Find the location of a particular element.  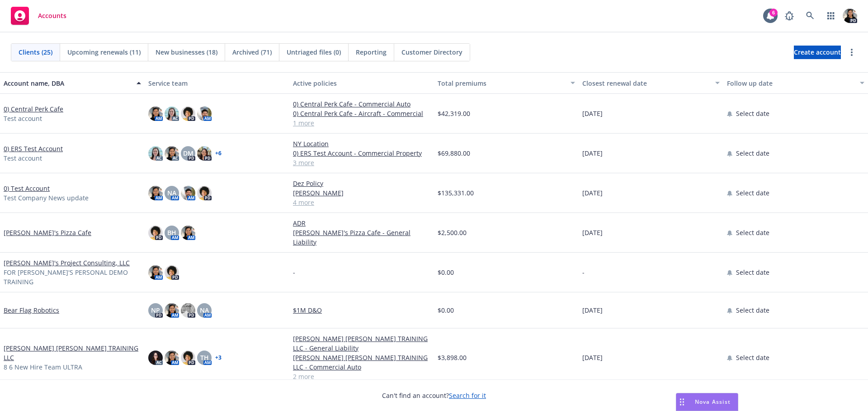

span: Archived (71) is located at coordinates (252, 52).